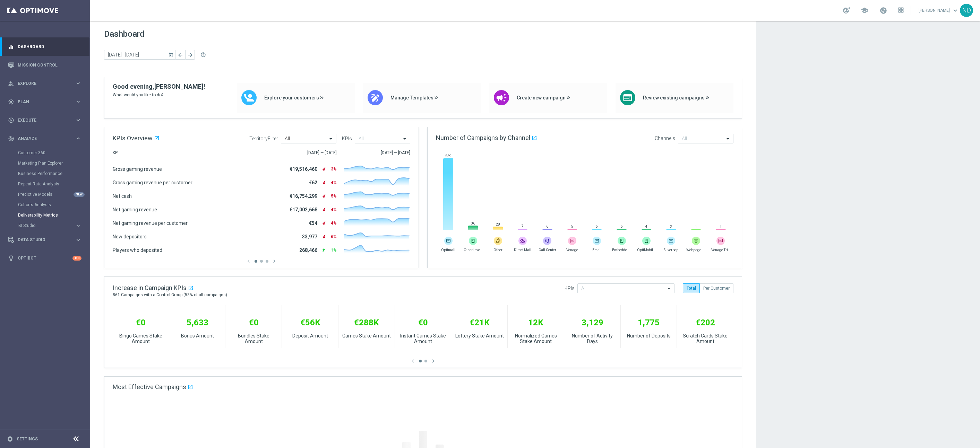 This screenshot has height=448, width=980. Describe the element at coordinates (45, 184) in the screenshot. I see `a: Repeat Rate Analysis` at that location.